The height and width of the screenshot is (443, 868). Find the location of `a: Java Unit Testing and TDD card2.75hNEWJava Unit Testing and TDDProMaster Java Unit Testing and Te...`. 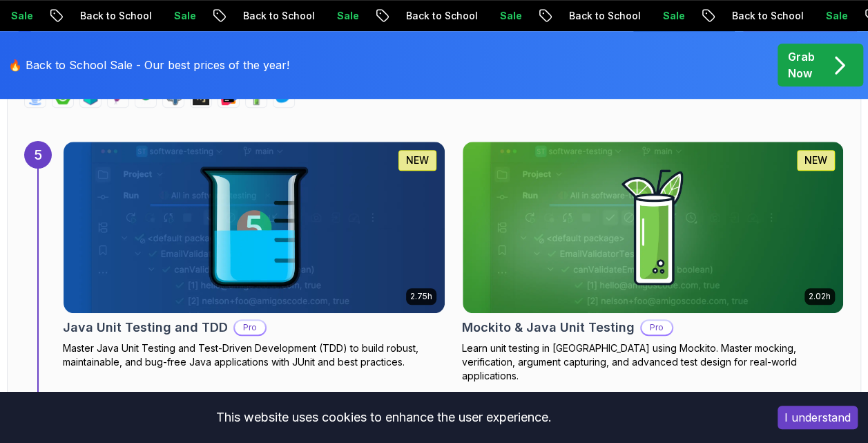

a: Java Unit Testing and TDD card2.75hNEWJava Unit Testing and TDDProMaster Java Unit Testing and Te... is located at coordinates (254, 255).